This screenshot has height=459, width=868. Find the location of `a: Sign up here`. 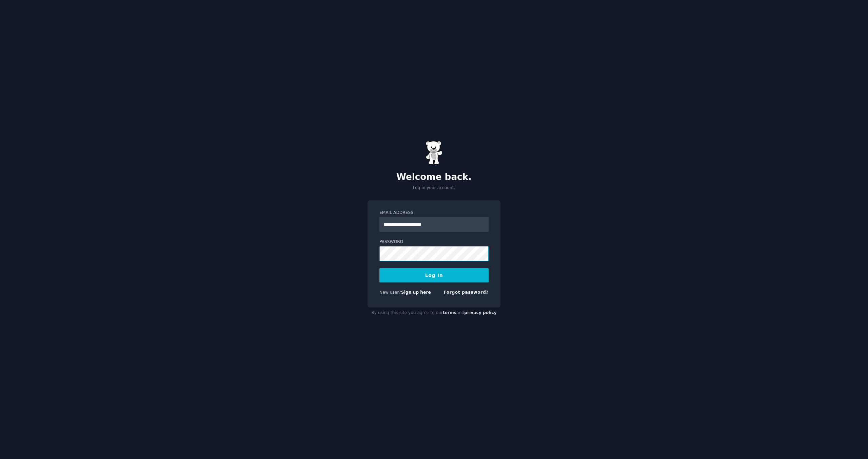

a: Sign up here is located at coordinates (416, 292).